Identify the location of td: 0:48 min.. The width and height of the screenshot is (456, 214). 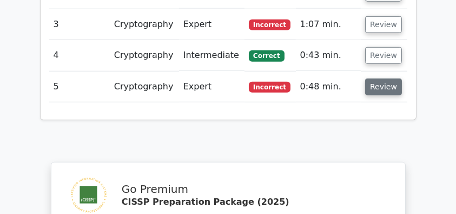
(328, 86).